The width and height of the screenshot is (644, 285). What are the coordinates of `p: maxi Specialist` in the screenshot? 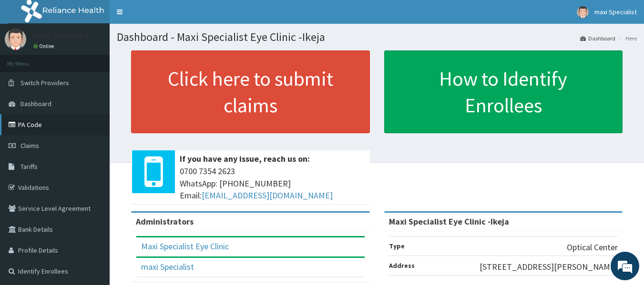 It's located at (61, 35).